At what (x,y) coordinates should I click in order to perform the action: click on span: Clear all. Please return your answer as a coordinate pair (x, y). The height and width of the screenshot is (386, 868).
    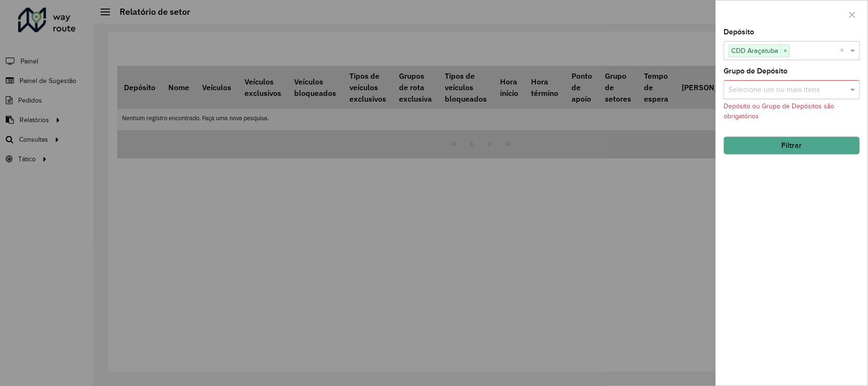
    Looking at the image, I should click on (844, 50).